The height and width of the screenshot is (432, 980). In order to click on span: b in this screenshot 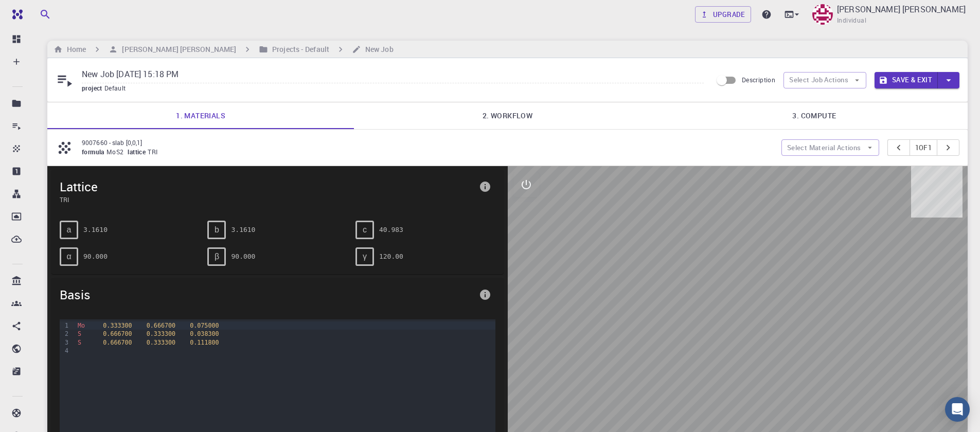, I will do `click(217, 230)`.